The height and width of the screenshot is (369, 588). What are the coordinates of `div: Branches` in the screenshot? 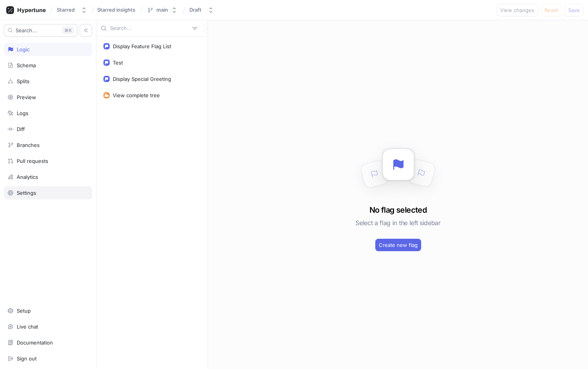 It's located at (28, 145).